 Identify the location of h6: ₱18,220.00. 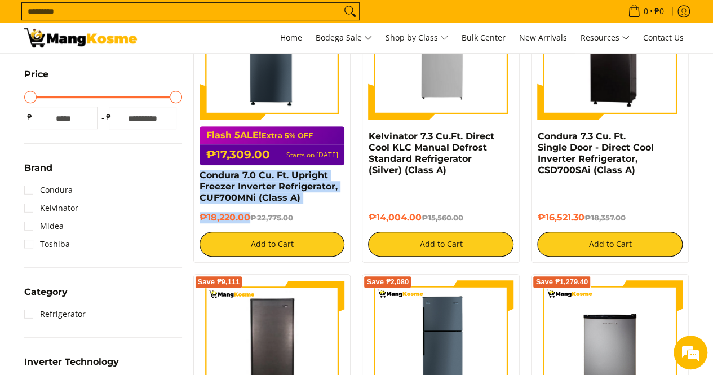
(272, 218).